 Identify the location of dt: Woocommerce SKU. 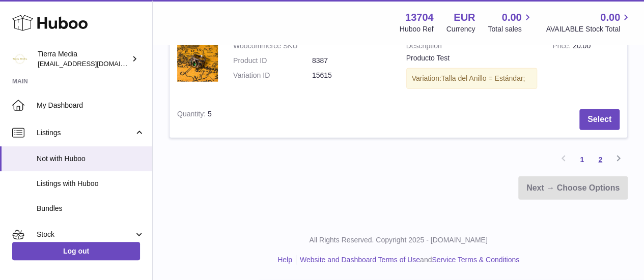
(272, 46).